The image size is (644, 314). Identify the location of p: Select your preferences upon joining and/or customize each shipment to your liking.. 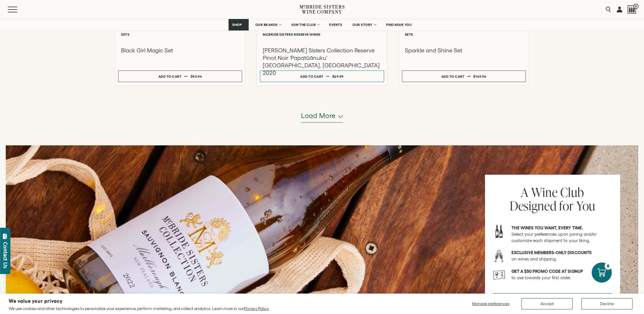
(562, 234).